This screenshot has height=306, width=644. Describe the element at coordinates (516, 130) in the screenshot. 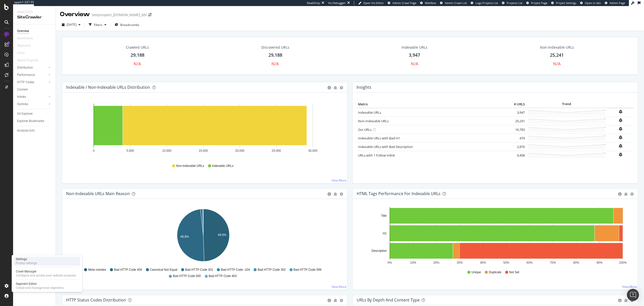

I see `td: 16,783` at that location.